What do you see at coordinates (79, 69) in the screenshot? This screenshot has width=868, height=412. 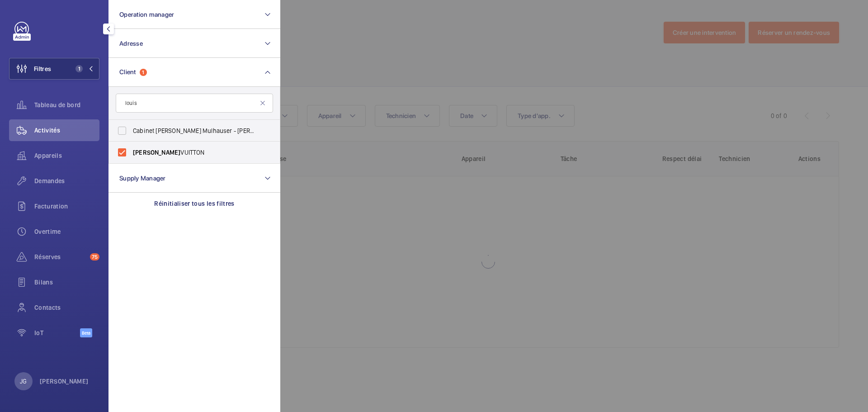 I see `span: 1` at bounding box center [79, 69].